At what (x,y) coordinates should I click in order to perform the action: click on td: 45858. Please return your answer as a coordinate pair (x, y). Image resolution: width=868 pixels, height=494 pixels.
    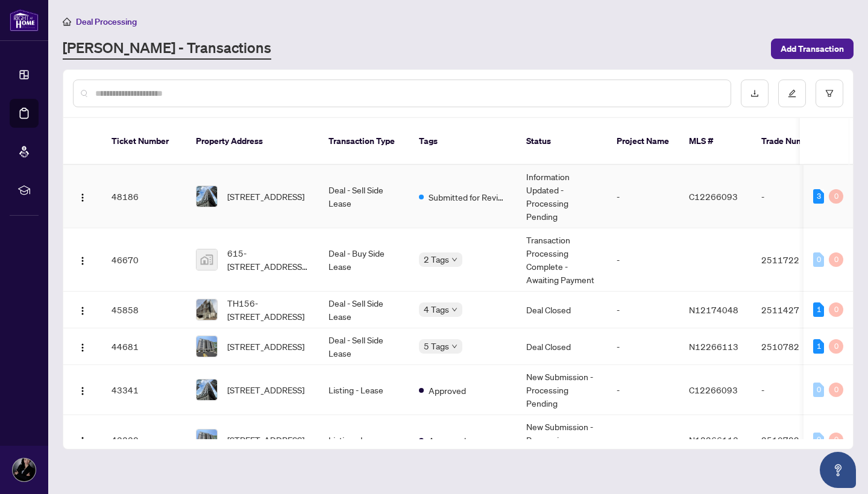
    Looking at the image, I should click on (144, 309).